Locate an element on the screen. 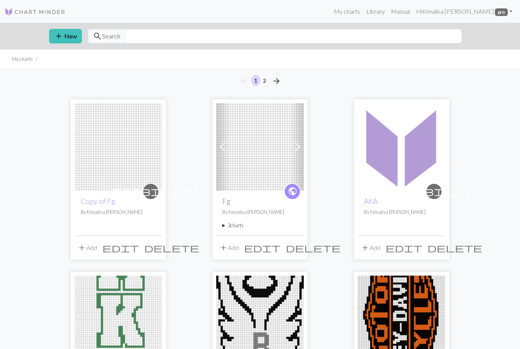 This screenshot has height=349, width=520. span: search is located at coordinates (97, 36).